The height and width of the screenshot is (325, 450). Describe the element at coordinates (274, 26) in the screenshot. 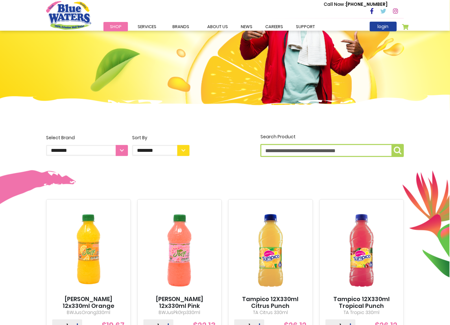

I see `a: careers` at that location.